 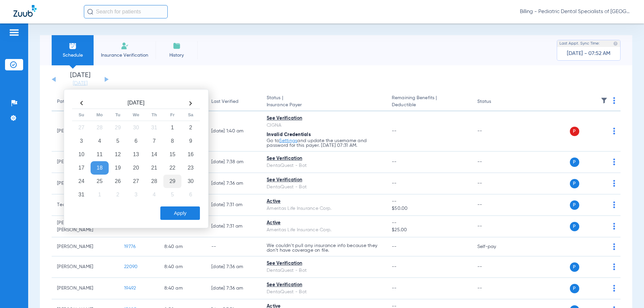 What do you see at coordinates (73, 46) in the screenshot?
I see `img: Schedule` at bounding box center [73, 46].